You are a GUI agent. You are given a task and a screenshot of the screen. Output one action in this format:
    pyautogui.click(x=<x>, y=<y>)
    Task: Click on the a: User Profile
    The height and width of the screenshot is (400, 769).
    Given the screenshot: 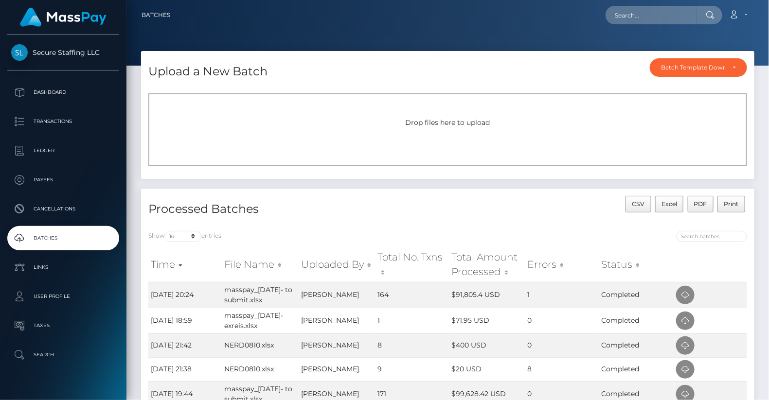 What is the action you would take?
    pyautogui.click(x=63, y=297)
    